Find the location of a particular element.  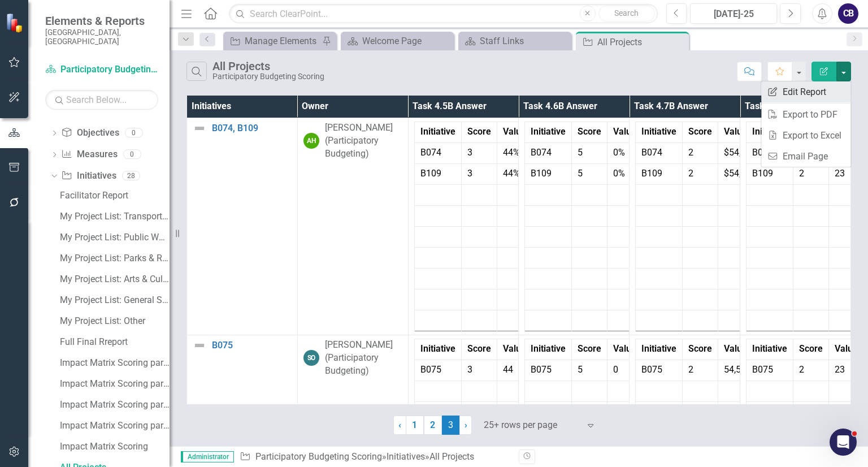

div: Manage Elements is located at coordinates (282, 41).